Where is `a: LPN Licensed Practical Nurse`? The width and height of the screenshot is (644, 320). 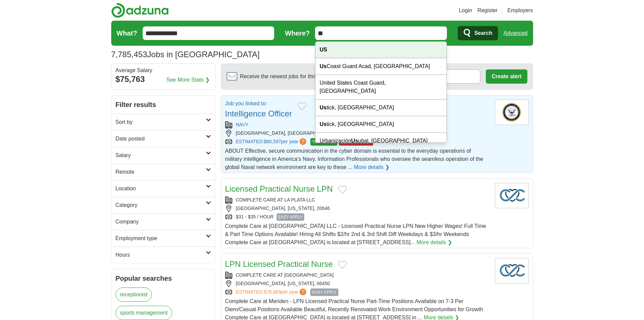 a: LPN Licensed Practical Nurse is located at coordinates (279, 264).